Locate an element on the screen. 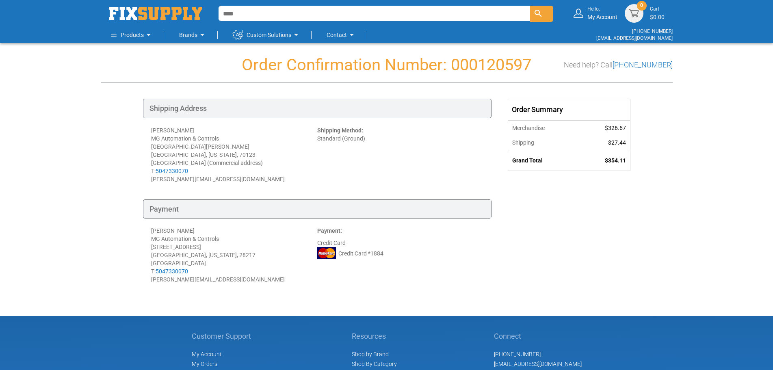 Image resolution: width=773 pixels, height=370 pixels. a: Shop by Brand is located at coordinates (370, 354).